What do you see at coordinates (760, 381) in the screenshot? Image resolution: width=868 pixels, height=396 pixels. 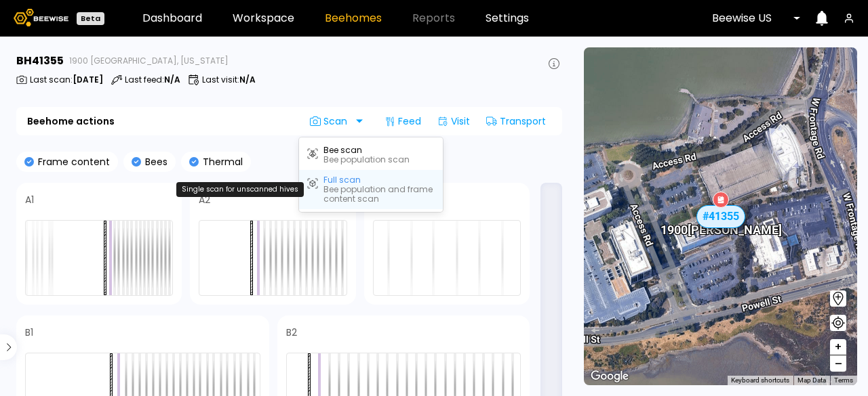 I see `button: Keyboard shortcuts` at bounding box center [760, 381].